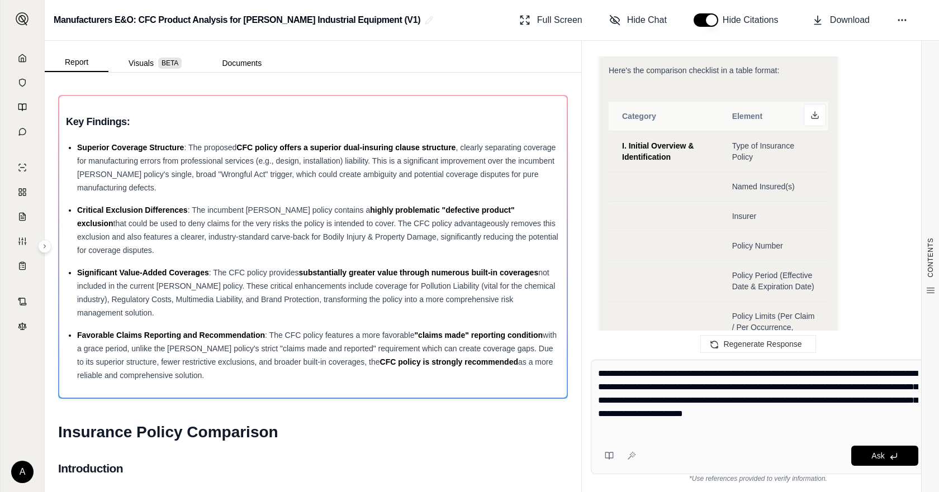 This screenshot has height=492, width=939. What do you see at coordinates (762, 344) in the screenshot?
I see `span: Regenerate Response` at bounding box center [762, 344].